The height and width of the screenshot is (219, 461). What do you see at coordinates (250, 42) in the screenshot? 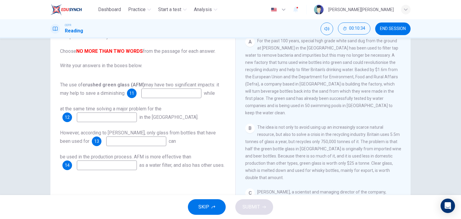
I see `div: A` at bounding box center [250, 42].